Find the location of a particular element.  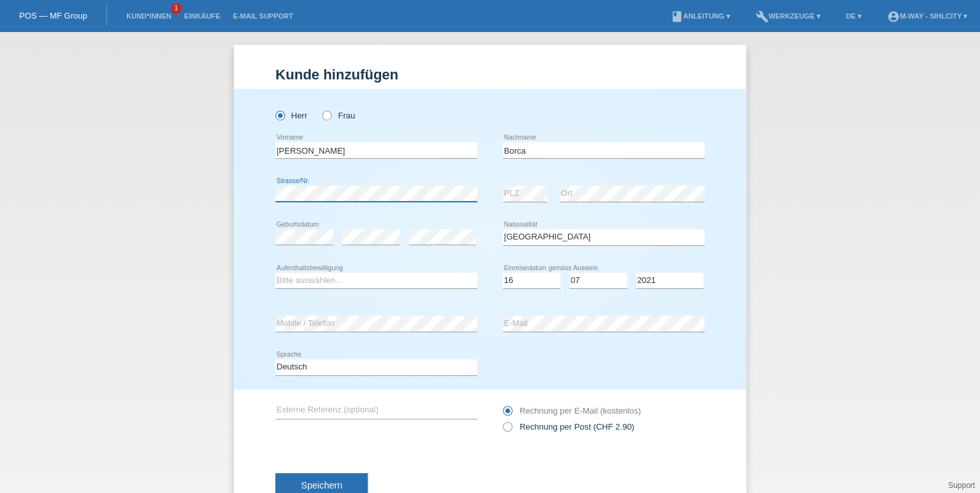

a: bookAnleitung ▾ is located at coordinates (699, 16).